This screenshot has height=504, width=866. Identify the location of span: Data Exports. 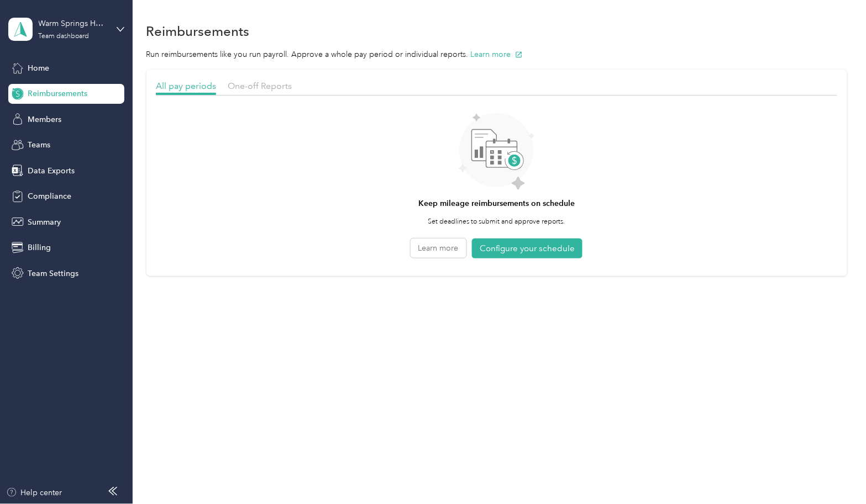
(50, 171).